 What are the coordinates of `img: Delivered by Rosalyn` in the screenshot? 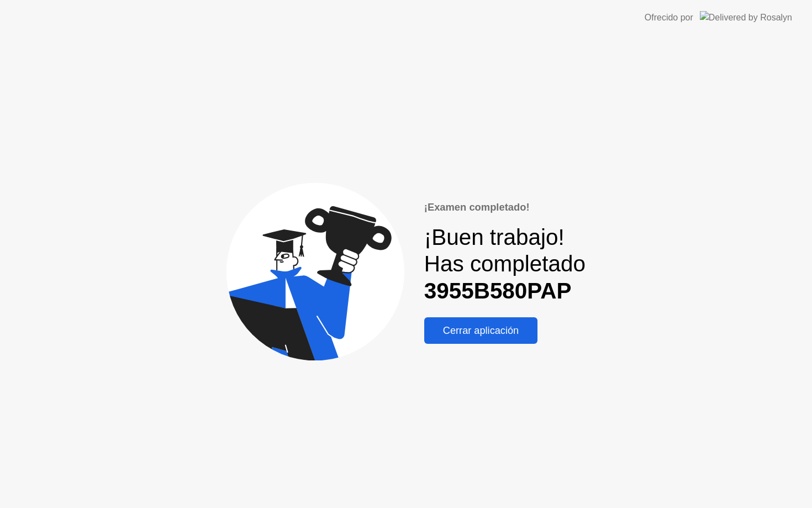 It's located at (746, 17).